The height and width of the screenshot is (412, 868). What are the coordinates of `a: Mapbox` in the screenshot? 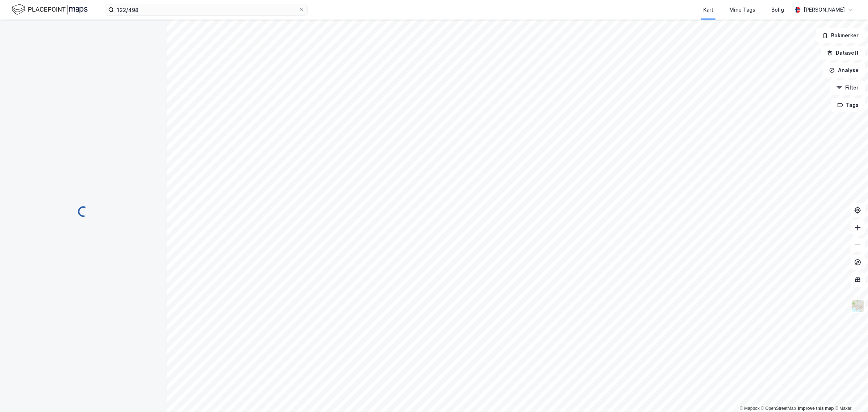 It's located at (750, 409).